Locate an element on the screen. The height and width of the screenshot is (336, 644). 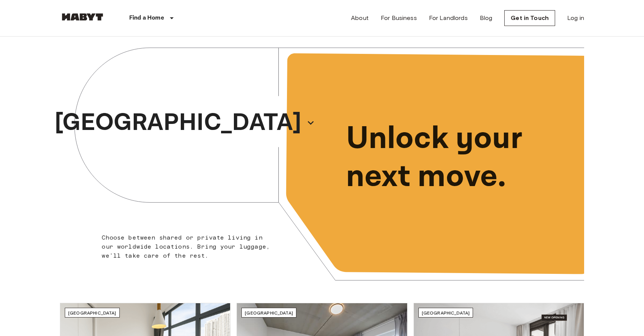
a: For Business is located at coordinates (399, 18).